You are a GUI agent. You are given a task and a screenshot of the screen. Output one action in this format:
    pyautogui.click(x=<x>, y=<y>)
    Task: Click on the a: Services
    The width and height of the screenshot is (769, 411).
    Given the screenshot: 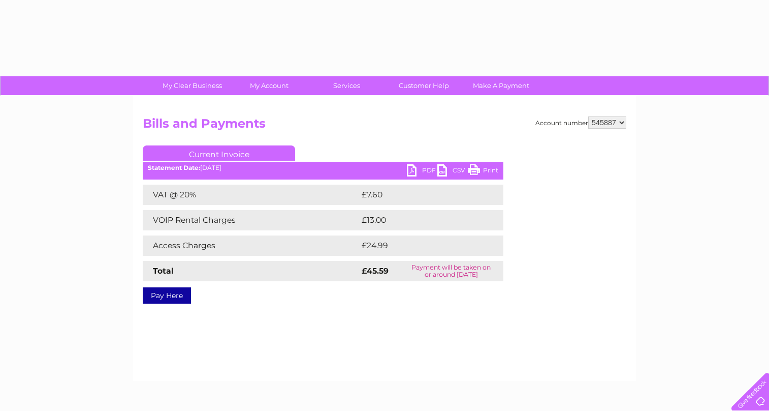 What is the action you would take?
    pyautogui.click(x=347, y=85)
    